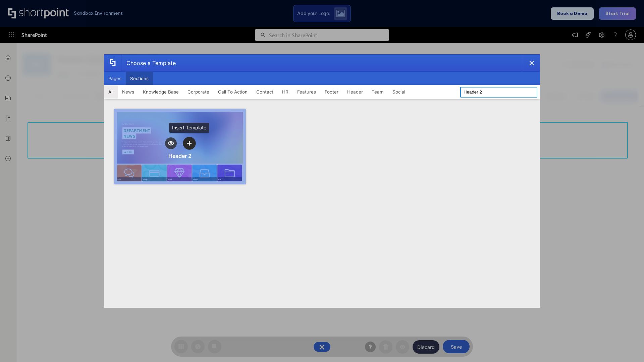 The width and height of the screenshot is (644, 362). I want to click on button: Knowledge Base, so click(161, 92).